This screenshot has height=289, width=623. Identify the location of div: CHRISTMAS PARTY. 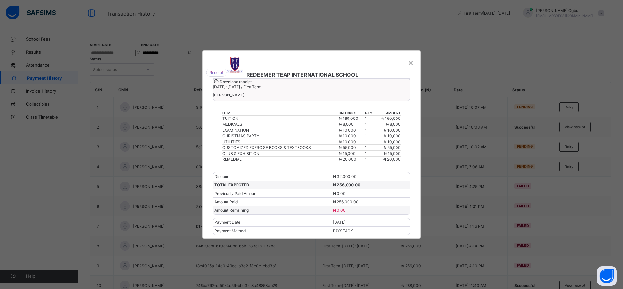
(280, 136).